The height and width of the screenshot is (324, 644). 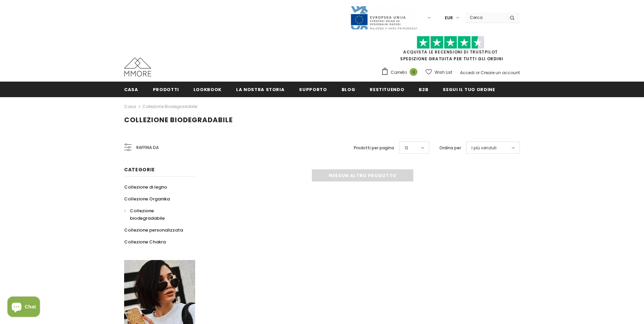 What do you see at coordinates (406, 148) in the screenshot?
I see `span: 12` at bounding box center [406, 148].